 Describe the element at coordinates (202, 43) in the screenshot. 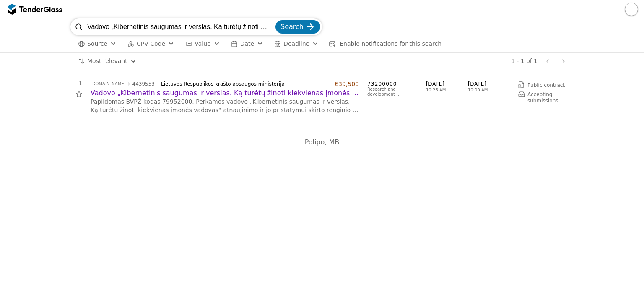

I see `button: Value` at that location.